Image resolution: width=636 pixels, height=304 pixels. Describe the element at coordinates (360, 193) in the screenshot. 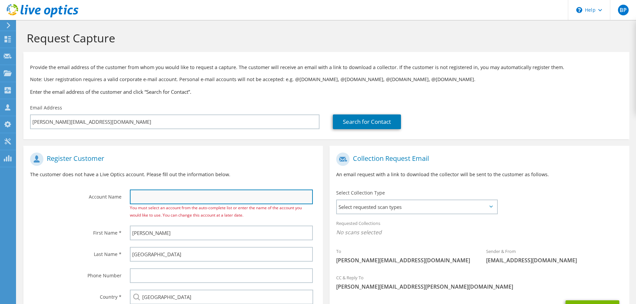

I see `label: Select Collection Type` at that location.